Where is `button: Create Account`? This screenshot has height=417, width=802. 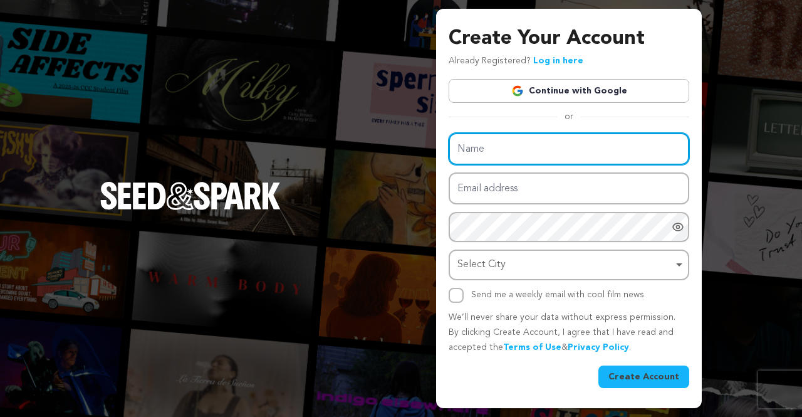 button: Create Account is located at coordinates (643, 376).